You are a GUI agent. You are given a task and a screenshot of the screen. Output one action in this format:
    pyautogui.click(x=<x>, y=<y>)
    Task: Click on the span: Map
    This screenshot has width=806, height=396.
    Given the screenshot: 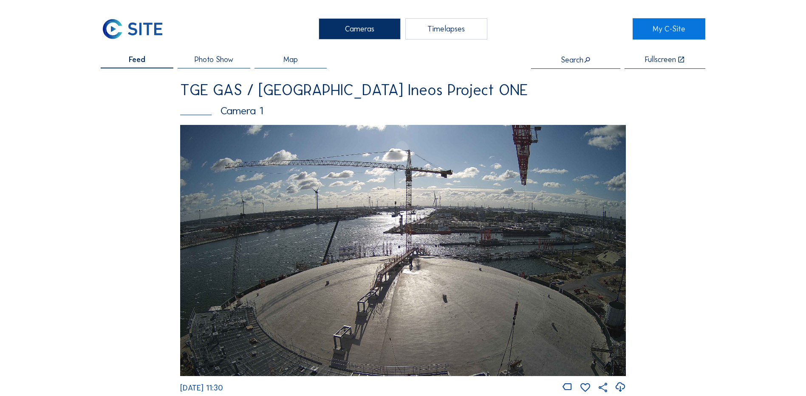 What is the action you would take?
    pyautogui.click(x=291, y=59)
    